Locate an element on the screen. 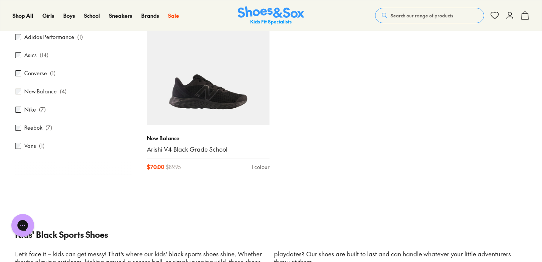 This screenshot has width=542, height=262. span: $ 89.95 is located at coordinates (173, 167).